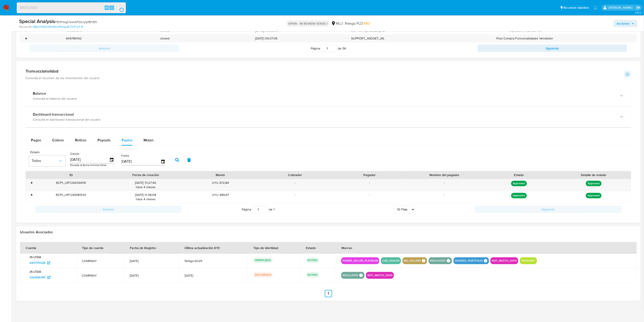 This screenshot has width=644, height=322. Describe the element at coordinates (37, 21) in the screenshot. I see `b: Special Analysis` at that location.